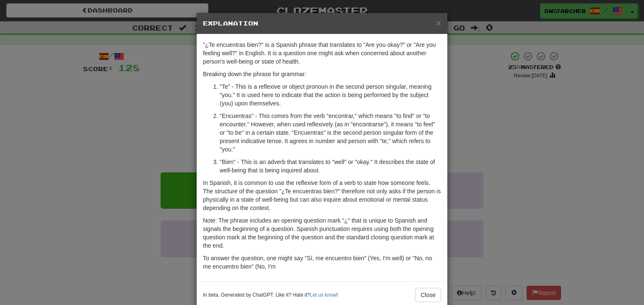  I want to click on p: "Encuentras" - This comes from the verb "encontrar," which means "to find" or "to encounter." How..., so click(331, 133).